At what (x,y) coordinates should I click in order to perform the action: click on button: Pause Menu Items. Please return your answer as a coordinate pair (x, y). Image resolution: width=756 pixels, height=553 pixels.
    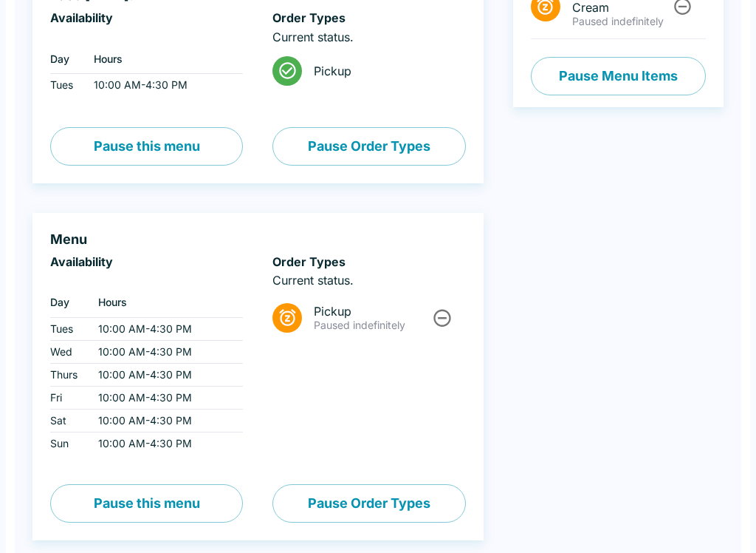
    Looking at the image, I should click on (618, 76).